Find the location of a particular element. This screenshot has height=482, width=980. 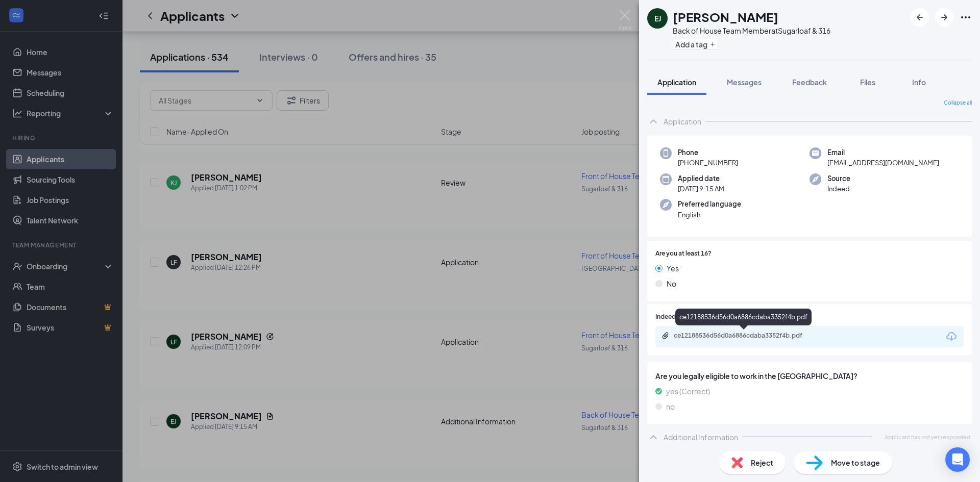

span: Move to stage is located at coordinates (856, 463).